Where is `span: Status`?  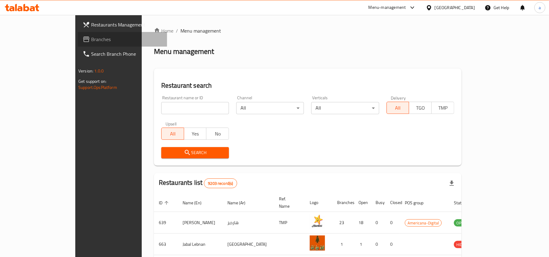
span: Status is located at coordinates (463, 203).